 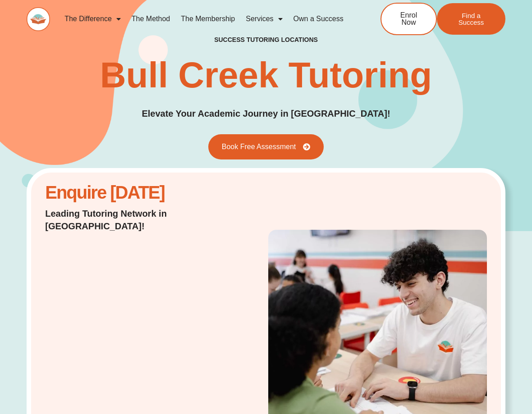 I want to click on a: The Difference, so click(x=93, y=19).